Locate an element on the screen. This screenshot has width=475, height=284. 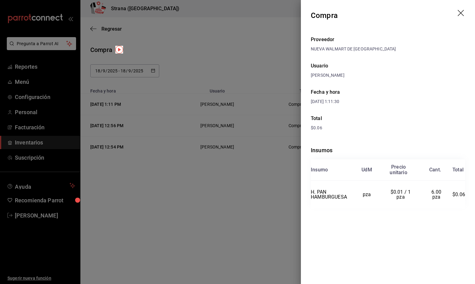
img: Tooltip marker is located at coordinates (119, 50).